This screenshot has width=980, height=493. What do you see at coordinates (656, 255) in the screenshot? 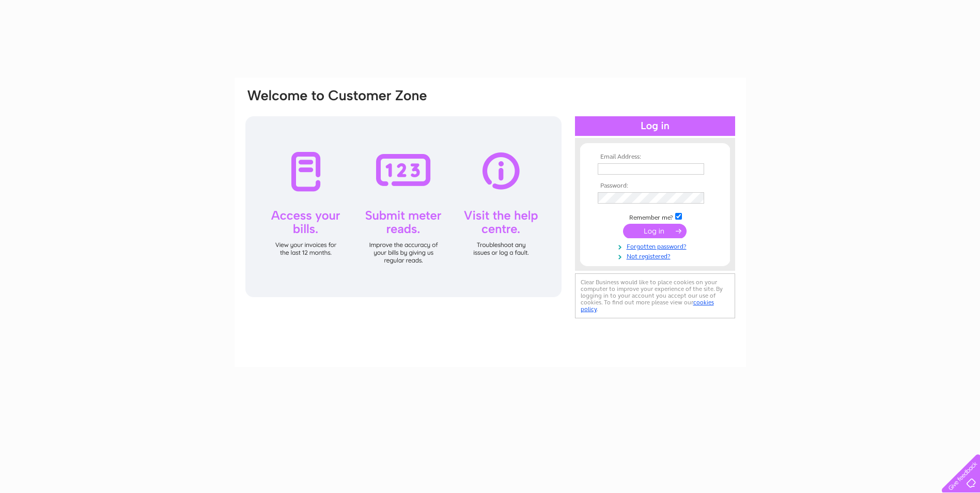
I see `a: Not registered?` at bounding box center [656, 255].